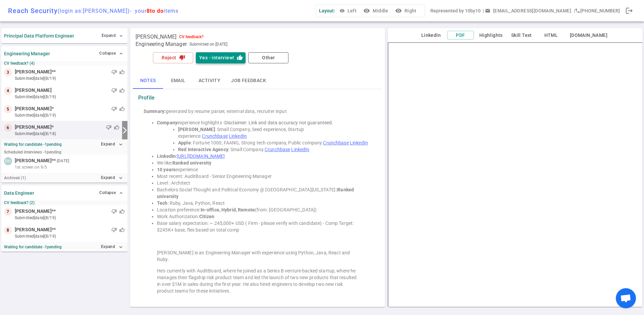 This screenshot has width=644, height=315. Describe the element at coordinates (349, 11) in the screenshot. I see `button: Left` at that location.